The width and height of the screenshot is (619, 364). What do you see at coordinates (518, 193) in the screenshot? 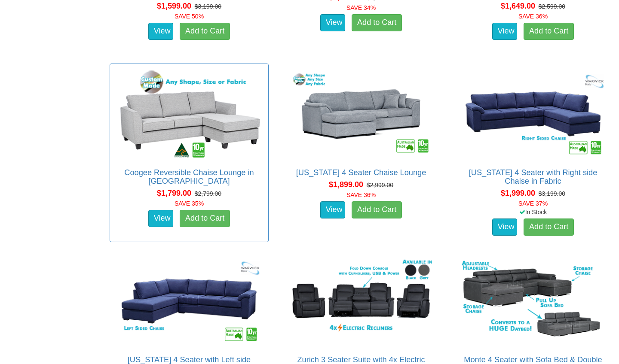
I see `span: $1,999.00` at bounding box center [518, 193].